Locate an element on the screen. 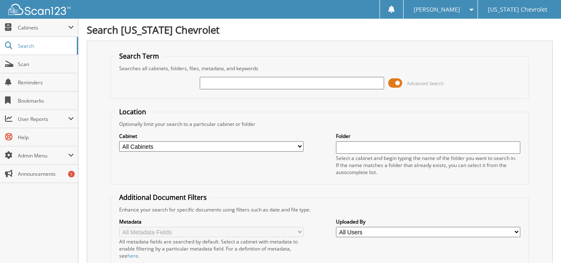 This screenshot has width=561, height=263. span: Bookmarks is located at coordinates (46, 100).